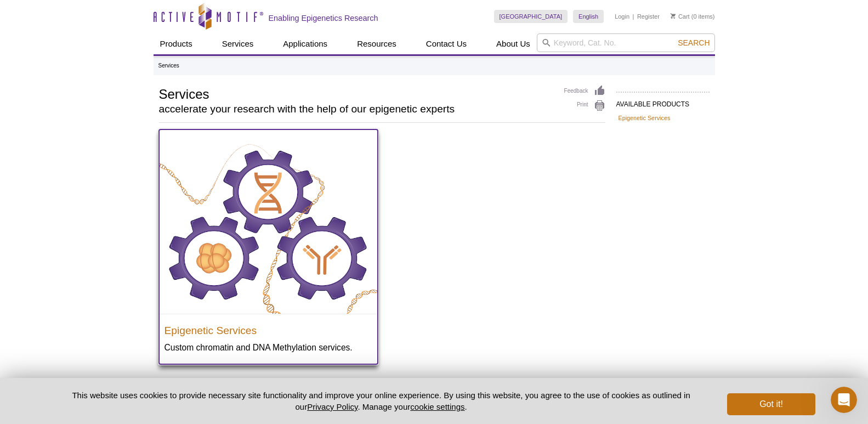 The image size is (868, 424). Describe the element at coordinates (680, 16) in the screenshot. I see `a: Cart` at that location.